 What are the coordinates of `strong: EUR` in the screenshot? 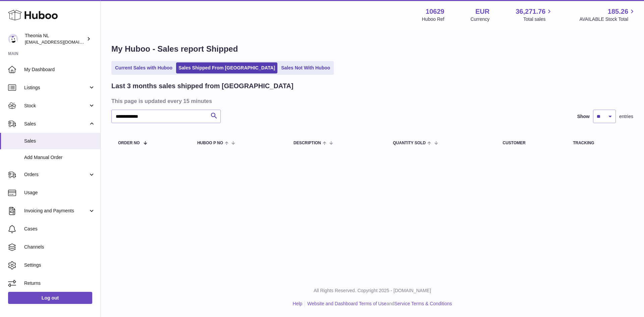 It's located at (482, 11).